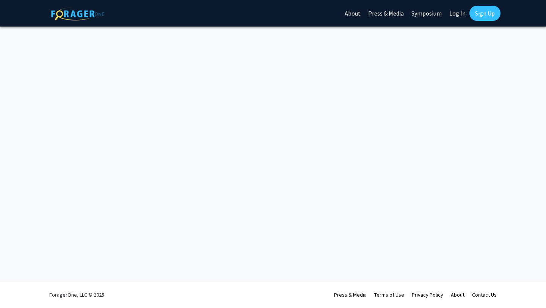  What do you see at coordinates (484, 295) in the screenshot?
I see `a: Contact Us` at bounding box center [484, 295].